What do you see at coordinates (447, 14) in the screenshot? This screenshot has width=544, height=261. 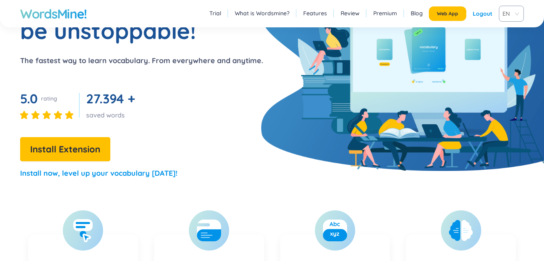 I see `a: Web App` at bounding box center [447, 14].